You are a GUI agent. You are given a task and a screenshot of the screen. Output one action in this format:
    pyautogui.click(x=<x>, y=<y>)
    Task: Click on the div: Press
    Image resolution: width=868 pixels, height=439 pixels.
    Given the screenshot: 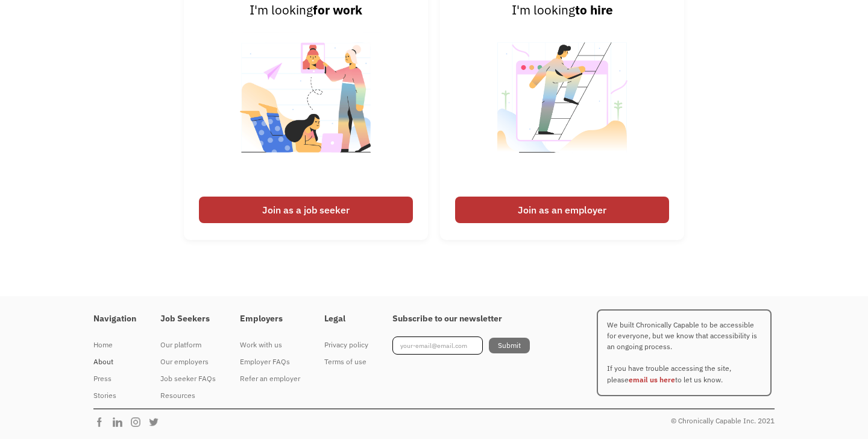 What is the action you would take?
    pyautogui.click(x=114, y=378)
    